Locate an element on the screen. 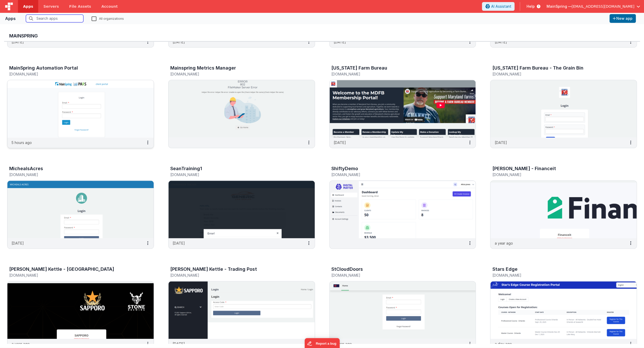 Image resolution: width=644 pixels, height=348 pixels. p: a day ago is located at coordinates (503, 343).